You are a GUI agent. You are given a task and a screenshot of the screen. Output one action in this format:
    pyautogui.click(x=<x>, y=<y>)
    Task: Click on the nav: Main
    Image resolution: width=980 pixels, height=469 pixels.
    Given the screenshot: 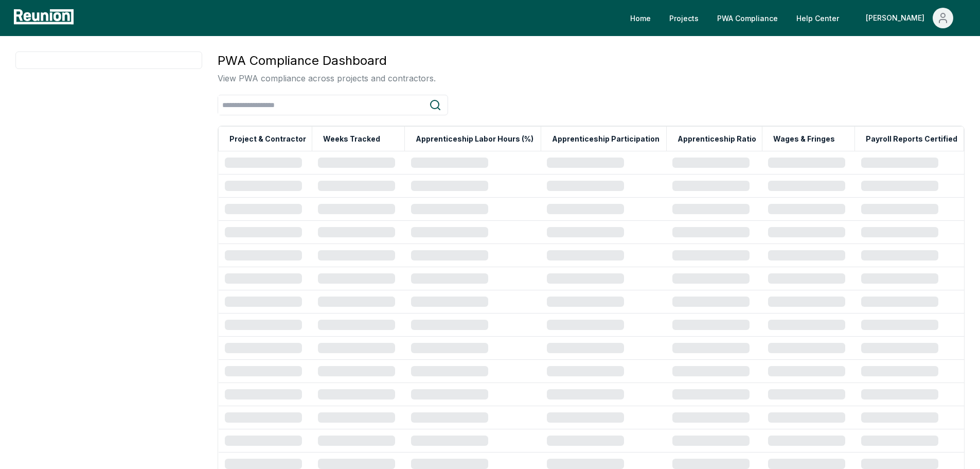 What is the action you would take?
    pyautogui.click(x=796, y=18)
    